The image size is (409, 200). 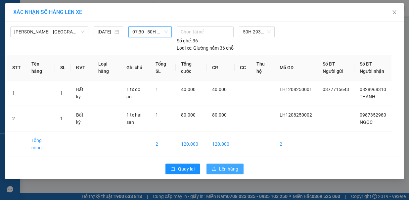 I want to click on span: environment, so click(x=41, y=19).